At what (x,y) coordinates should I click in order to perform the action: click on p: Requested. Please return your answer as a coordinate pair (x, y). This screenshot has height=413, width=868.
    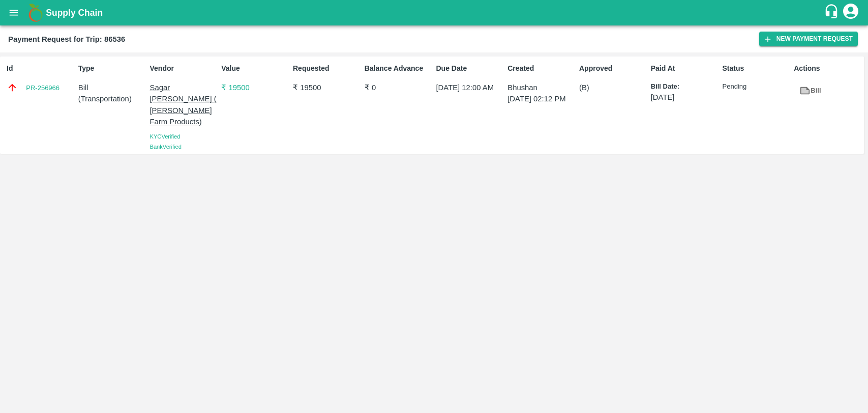
    Looking at the image, I should click on (327, 68).